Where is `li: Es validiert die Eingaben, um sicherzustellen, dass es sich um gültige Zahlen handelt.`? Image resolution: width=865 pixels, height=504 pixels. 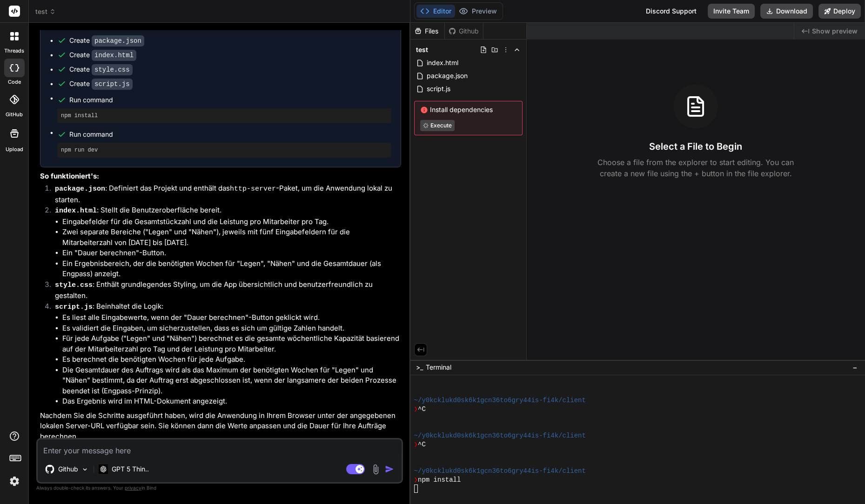 li: Es validiert die Eingaben, um sicherzustellen, dass es sich um gültige Zahlen handelt. is located at coordinates (231, 329).